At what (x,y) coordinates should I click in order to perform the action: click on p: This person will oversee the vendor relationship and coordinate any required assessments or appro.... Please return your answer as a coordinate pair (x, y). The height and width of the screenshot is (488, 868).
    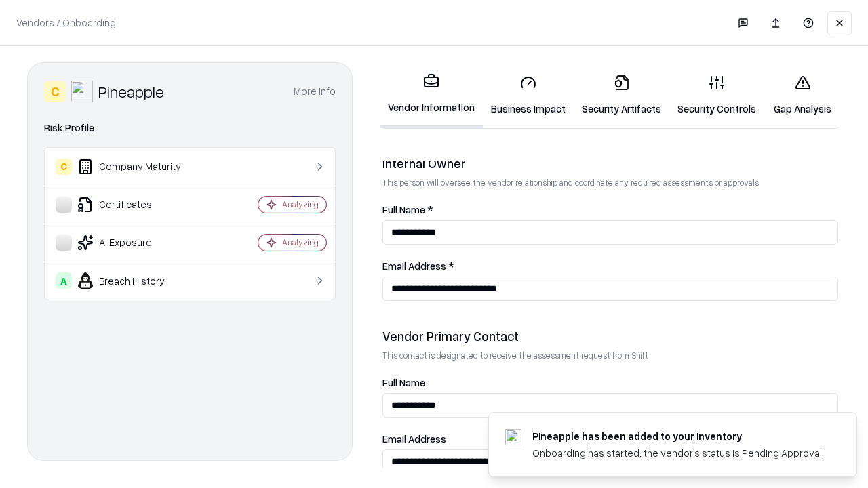
    Looking at the image, I should click on (610, 182).